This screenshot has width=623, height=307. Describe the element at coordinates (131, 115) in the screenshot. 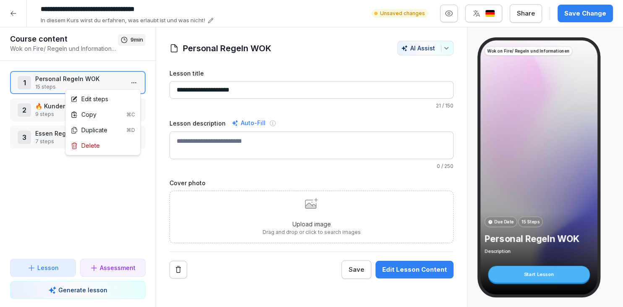

I see `div: ⌘C` at that location.